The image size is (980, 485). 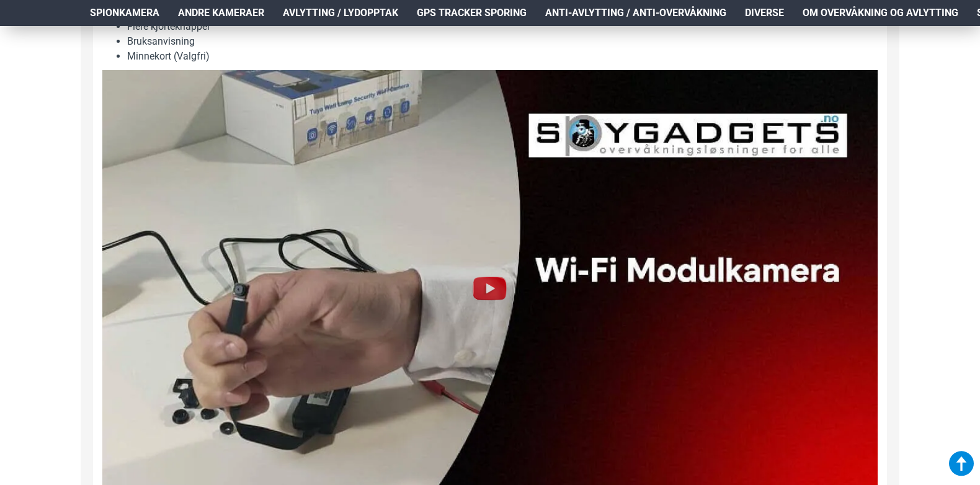 What do you see at coordinates (880, 13) in the screenshot?
I see `span: Om overvåkning og avlytting` at bounding box center [880, 13].